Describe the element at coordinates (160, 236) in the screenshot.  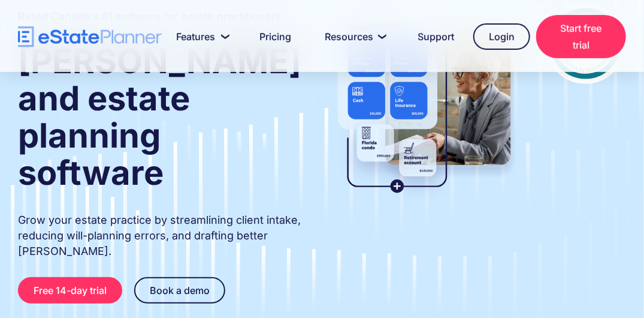
I see `p: Grow your estate practice by streamlining client intake, reducing will-planning errors, and draft...` at that location.